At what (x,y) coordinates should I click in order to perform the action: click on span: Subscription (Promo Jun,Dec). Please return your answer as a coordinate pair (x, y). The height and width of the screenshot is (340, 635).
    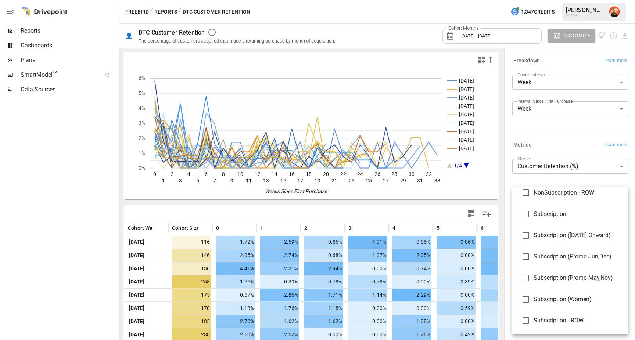
    Looking at the image, I should click on (578, 257).